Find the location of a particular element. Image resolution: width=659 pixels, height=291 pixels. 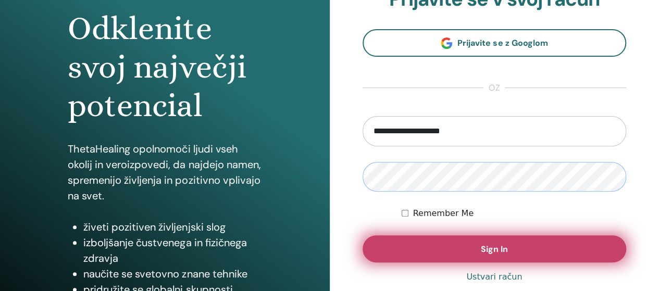

li: naučite se svetovno znane tehnike is located at coordinates (173, 274).